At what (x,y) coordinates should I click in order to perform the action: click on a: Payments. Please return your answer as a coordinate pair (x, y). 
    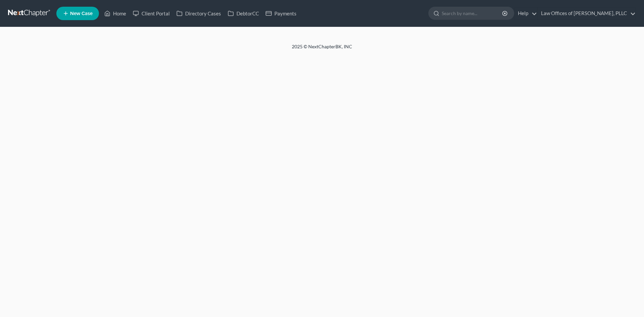
    Looking at the image, I should click on (281, 13).